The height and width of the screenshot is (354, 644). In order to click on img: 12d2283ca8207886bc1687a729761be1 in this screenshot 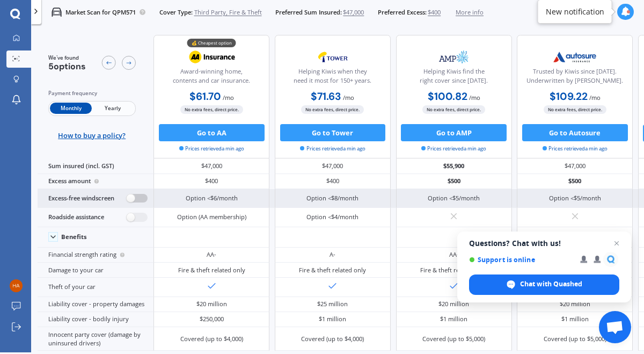, I will do `click(16, 286)`.